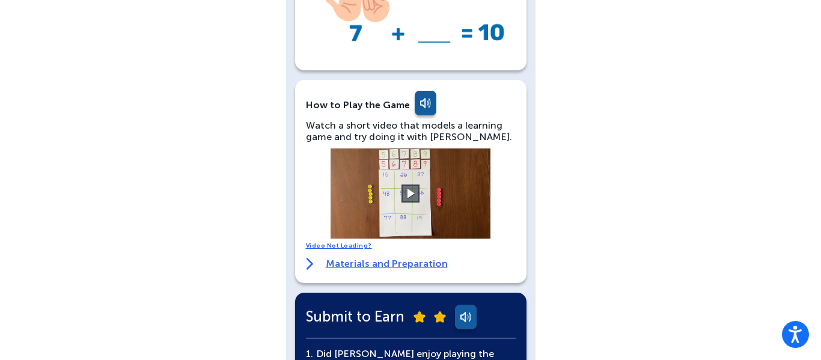 This screenshot has height=360, width=821. I want to click on span: Submit to Earn, so click(355, 316).